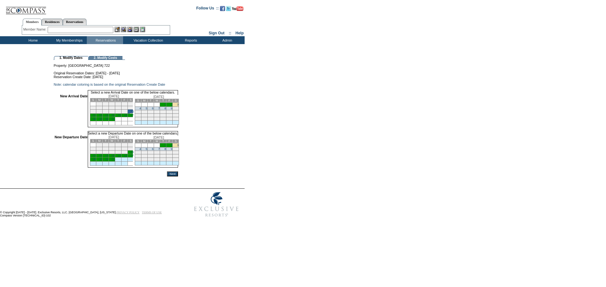 This screenshot has width=606, height=287. What do you see at coordinates (118, 112) in the screenshot?
I see `td: 18` at bounding box center [118, 112].